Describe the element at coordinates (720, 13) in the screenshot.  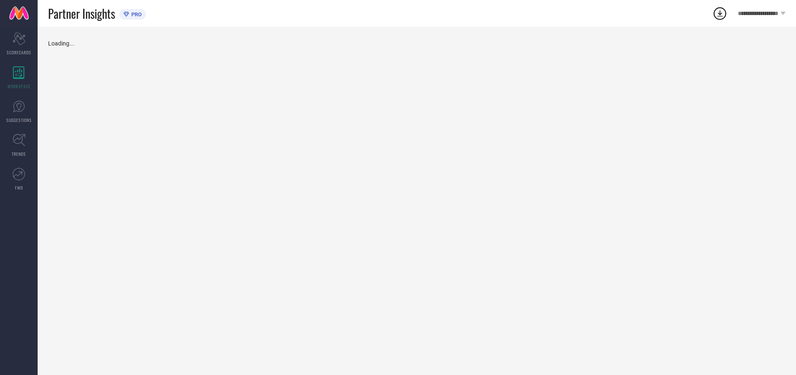
I see `div: Open download list` at that location.